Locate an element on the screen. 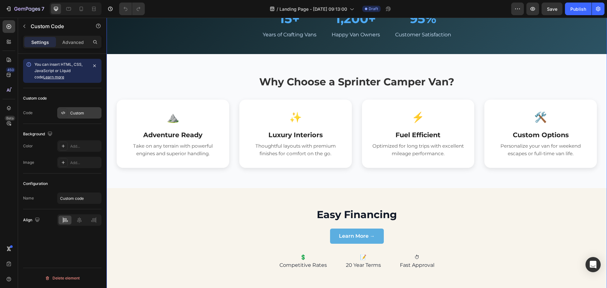 The image size is (607, 288). h2: Why Choose a Sprinter Camper Van? is located at coordinates (250, 64).